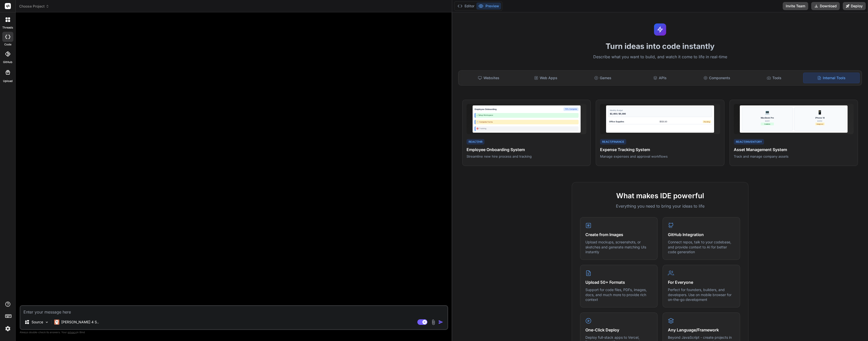 Image resolution: width=868 pixels, height=341 pixels. Describe the element at coordinates (603, 78) in the screenshot. I see `div: Games` at that location.